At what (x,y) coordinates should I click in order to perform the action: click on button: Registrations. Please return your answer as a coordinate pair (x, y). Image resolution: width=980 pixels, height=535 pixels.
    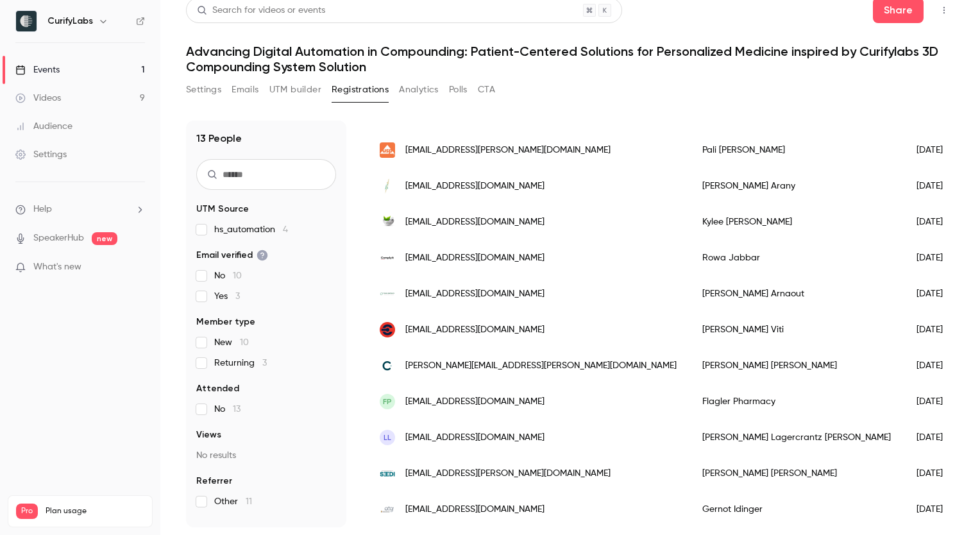
    Looking at the image, I should click on (360, 90).